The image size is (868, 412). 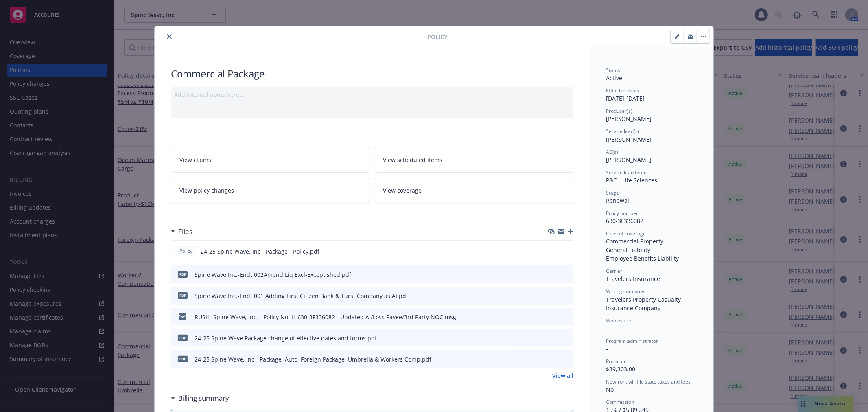 I want to click on span: Renewal, so click(x=617, y=200).